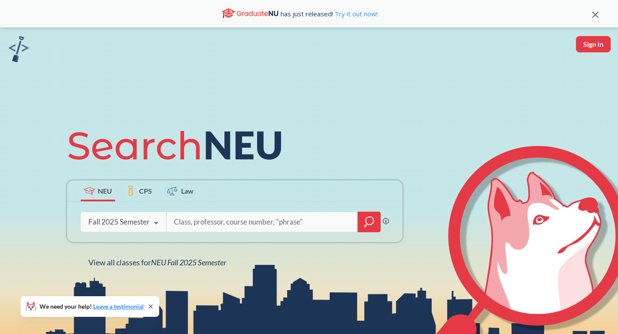 This screenshot has width=618, height=334. I want to click on input: Class, professor, course number, "phrase", so click(262, 222).